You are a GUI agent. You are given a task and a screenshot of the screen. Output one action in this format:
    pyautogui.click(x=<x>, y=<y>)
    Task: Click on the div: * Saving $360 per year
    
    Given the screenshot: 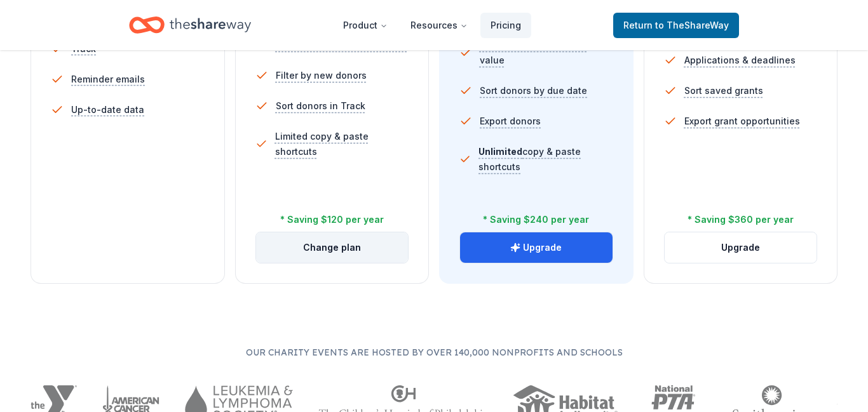 What is the action you would take?
    pyautogui.click(x=740, y=220)
    